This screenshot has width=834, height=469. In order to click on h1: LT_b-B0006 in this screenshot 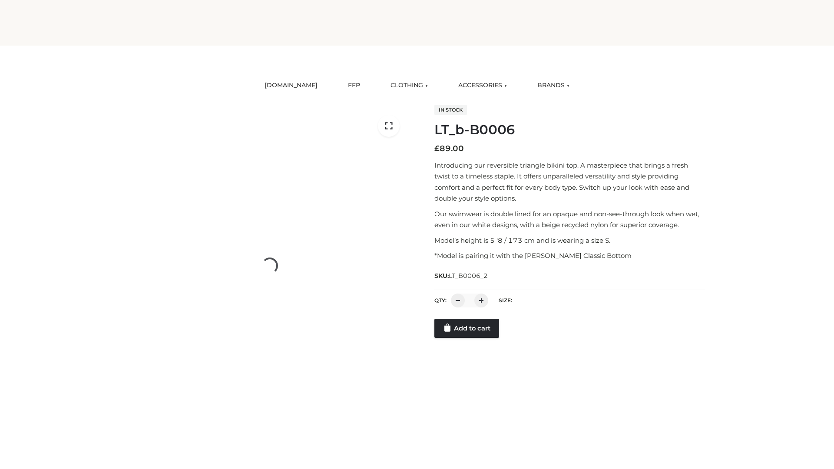, I will do `click(569, 130)`.